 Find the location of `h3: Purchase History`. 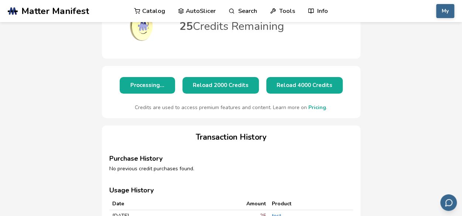

h3: Purchase History is located at coordinates (231, 159).